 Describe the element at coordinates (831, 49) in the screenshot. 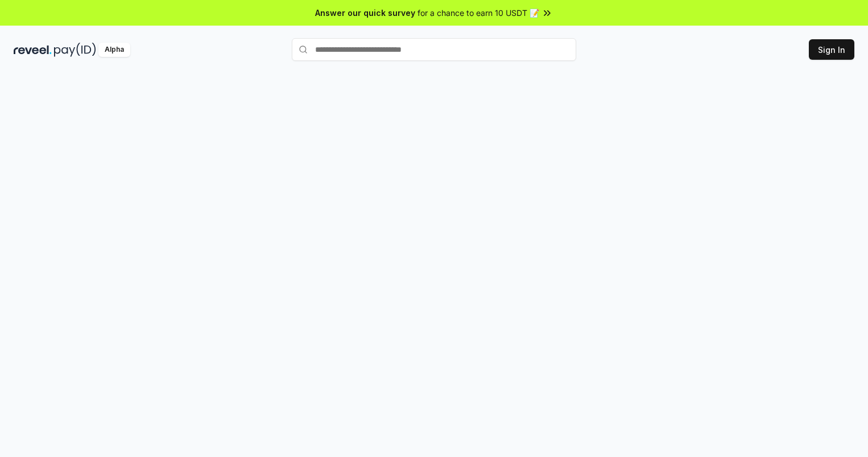

I see `button: Sign In` at that location.